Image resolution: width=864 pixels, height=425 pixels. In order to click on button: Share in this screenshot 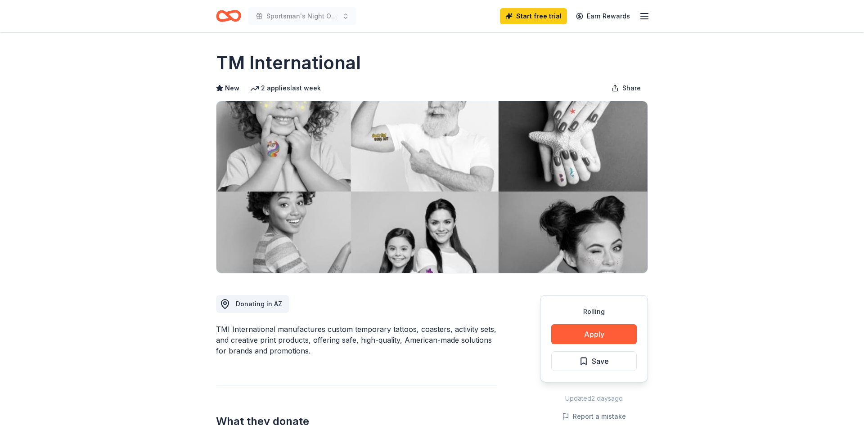, I will do `click(626, 88)`.